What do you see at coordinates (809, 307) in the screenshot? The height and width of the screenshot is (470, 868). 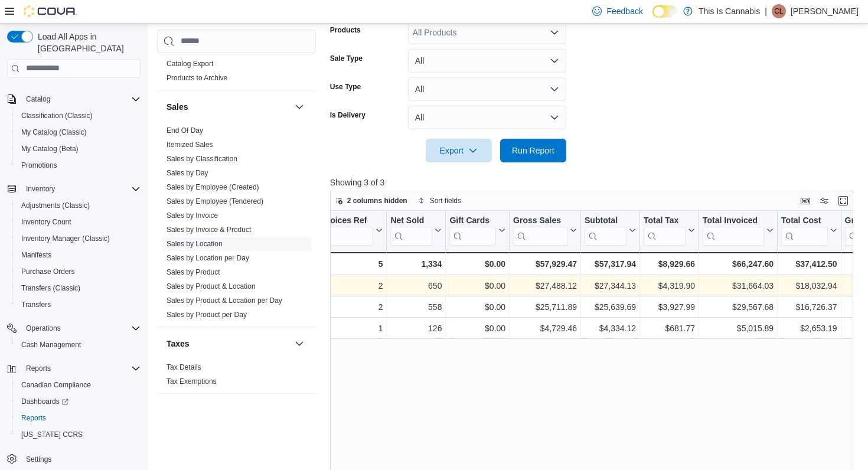 I see `div: $16,726.37` at bounding box center [809, 307].